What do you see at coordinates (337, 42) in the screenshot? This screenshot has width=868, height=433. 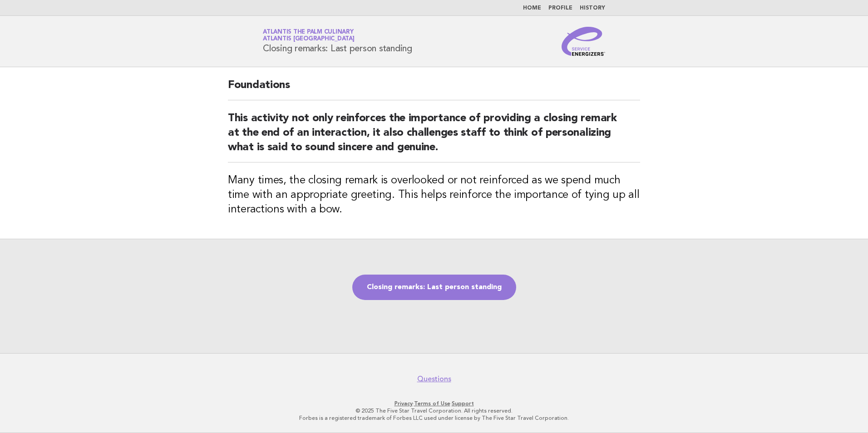 I see `h1: Closing remarks: Last person standing` at bounding box center [337, 42].